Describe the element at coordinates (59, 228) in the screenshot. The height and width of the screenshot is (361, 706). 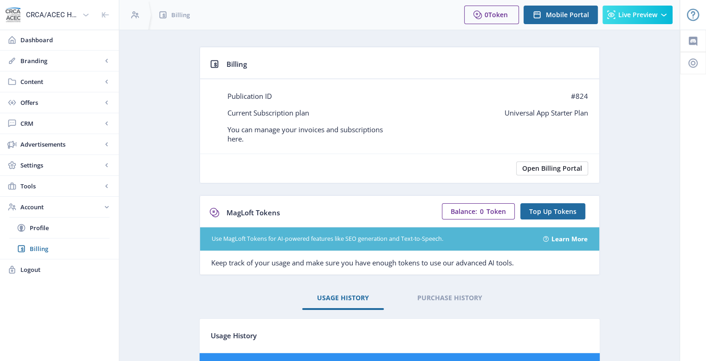
I see `a: Profile` at that location.